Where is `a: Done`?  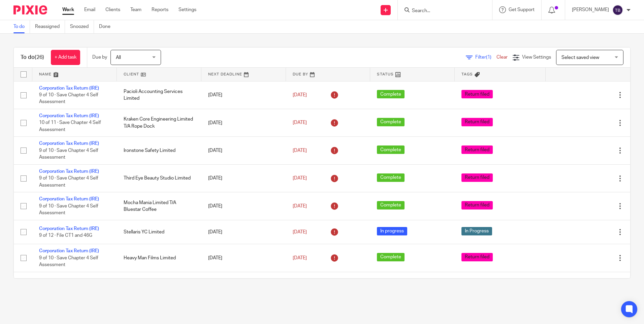
a: Done is located at coordinates (107, 27).